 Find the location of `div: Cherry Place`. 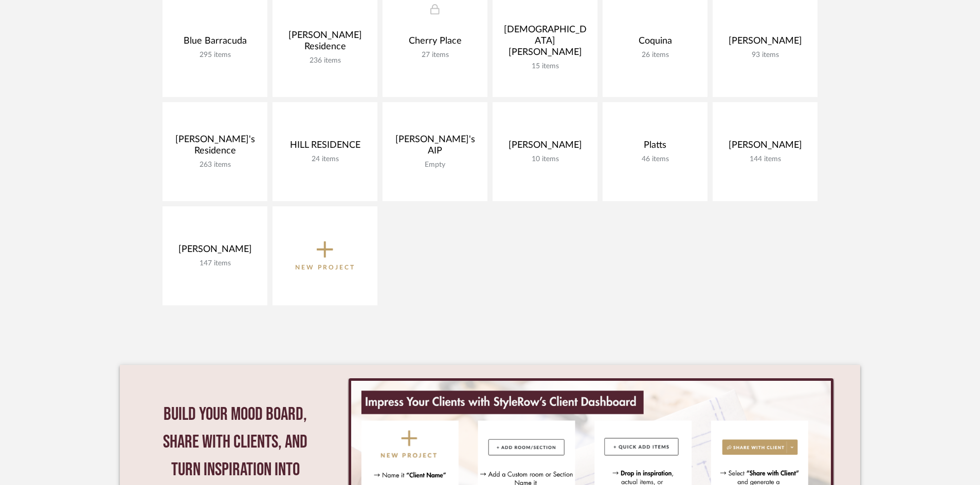

div: Cherry Place is located at coordinates (435, 43).